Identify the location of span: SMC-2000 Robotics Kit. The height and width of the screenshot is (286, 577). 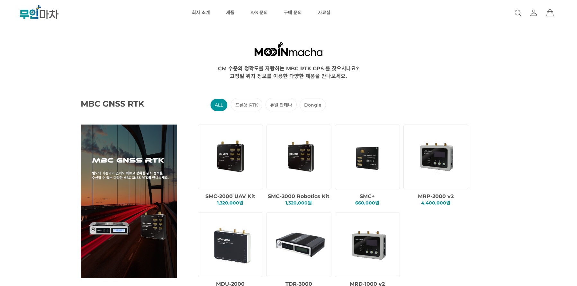
(299, 196).